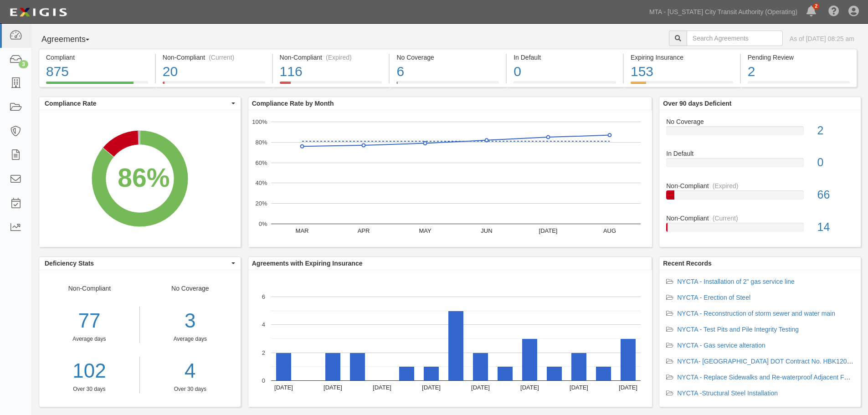 This screenshot has width=868, height=415. What do you see at coordinates (89, 370) in the screenshot?
I see `div: 102` at bounding box center [89, 370].